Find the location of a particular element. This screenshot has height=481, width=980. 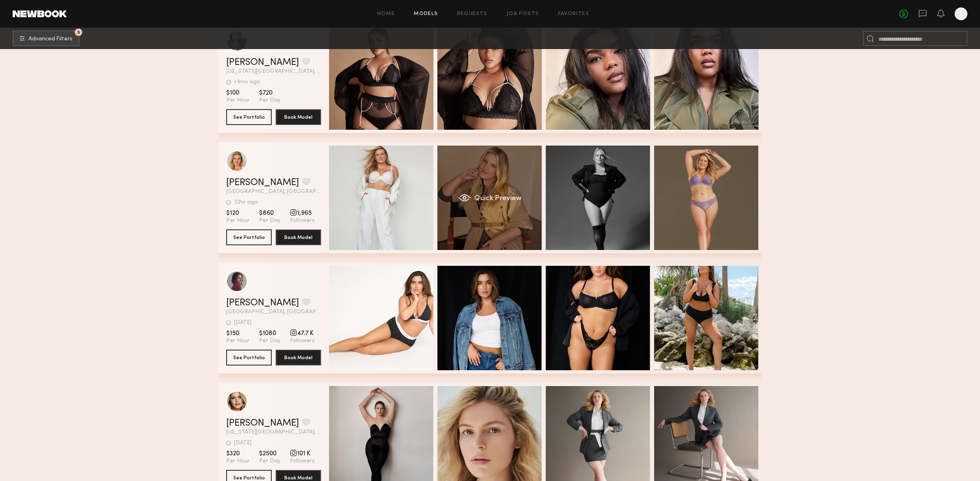

span: Advanced Filters is located at coordinates (50, 39).